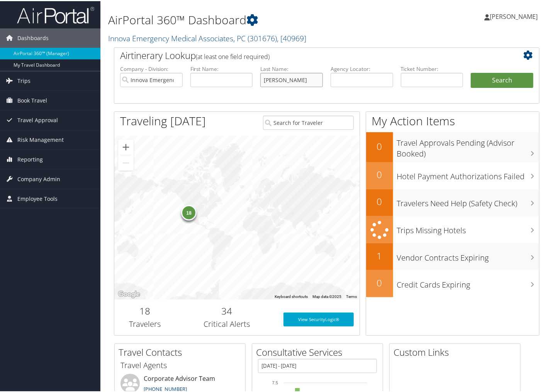  I want to click on div: 18, so click(189, 212).